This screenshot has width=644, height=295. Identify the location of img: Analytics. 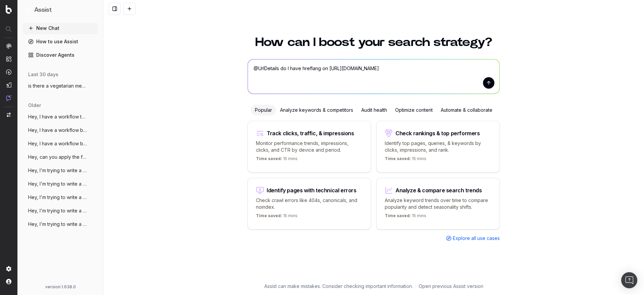
(9, 46).